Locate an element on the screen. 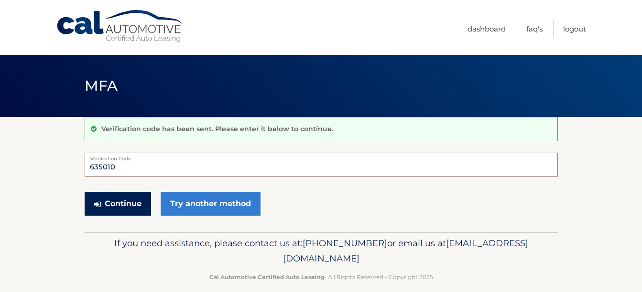  a: Logout is located at coordinates (574, 29).